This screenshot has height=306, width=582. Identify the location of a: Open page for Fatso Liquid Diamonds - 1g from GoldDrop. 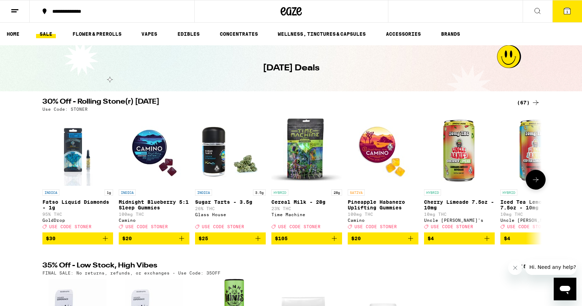
(78, 174).